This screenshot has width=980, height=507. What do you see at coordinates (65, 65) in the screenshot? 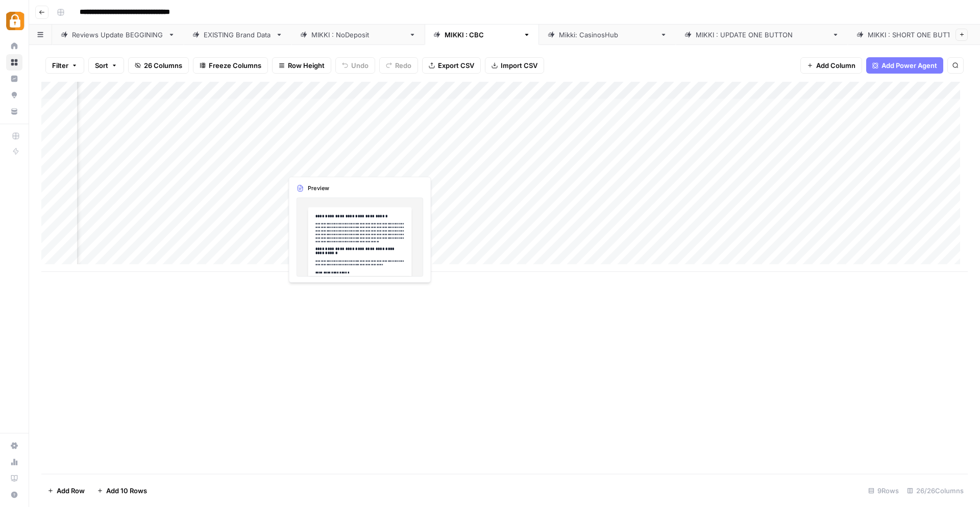
I see `button: Filter` at bounding box center [65, 65].